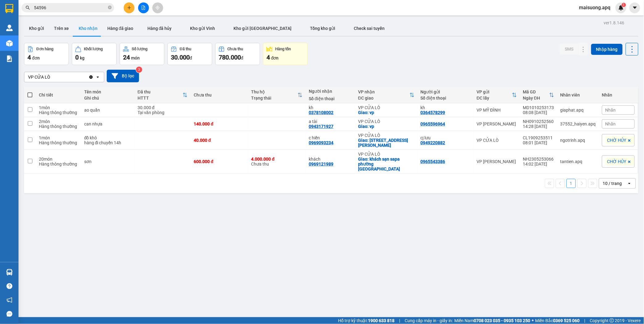 This screenshot has width=644, height=324. Describe the element at coordinates (190, 54) in the screenshot. I see `button: Đã thu30.000đ` at that location.